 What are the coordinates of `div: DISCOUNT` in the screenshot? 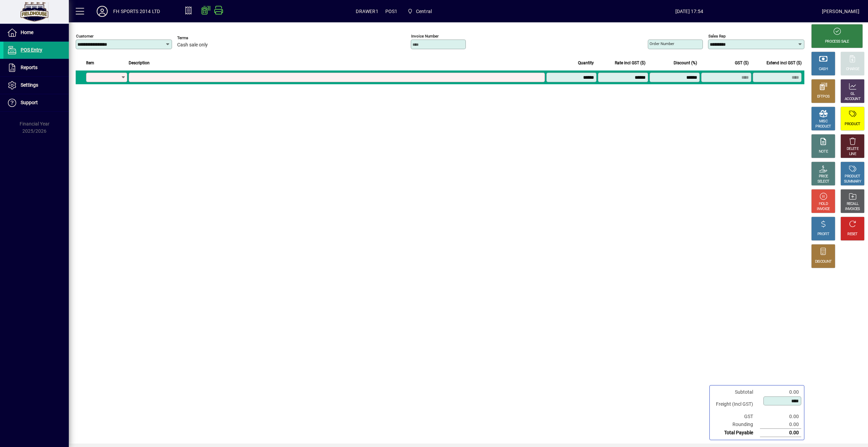 It's located at (824, 262).